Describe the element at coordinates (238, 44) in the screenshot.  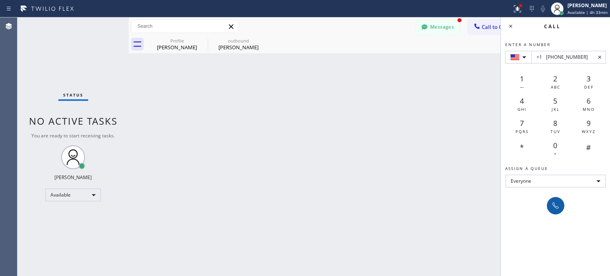
I see `div: Rendall Keeling` at that location.